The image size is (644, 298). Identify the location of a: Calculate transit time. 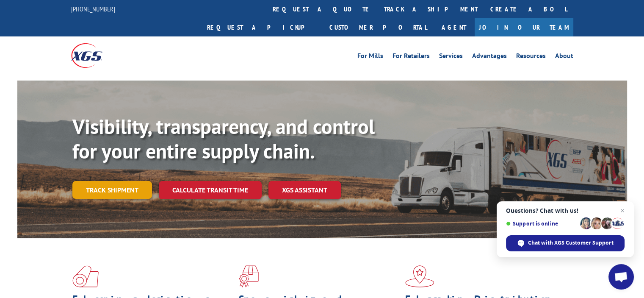
(210, 190).